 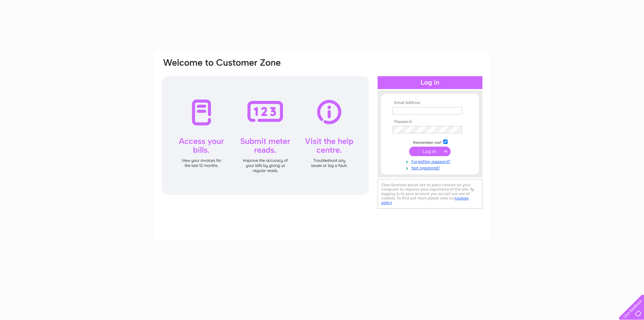 What do you see at coordinates (430, 103) in the screenshot?
I see `th: Email Address:` at bounding box center [430, 103].